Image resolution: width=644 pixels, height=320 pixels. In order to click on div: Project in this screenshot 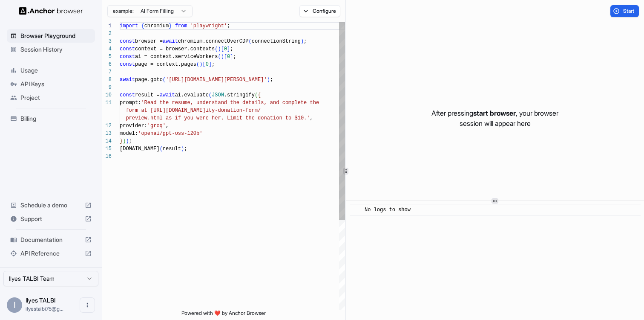, I will do `click(51, 98)`.